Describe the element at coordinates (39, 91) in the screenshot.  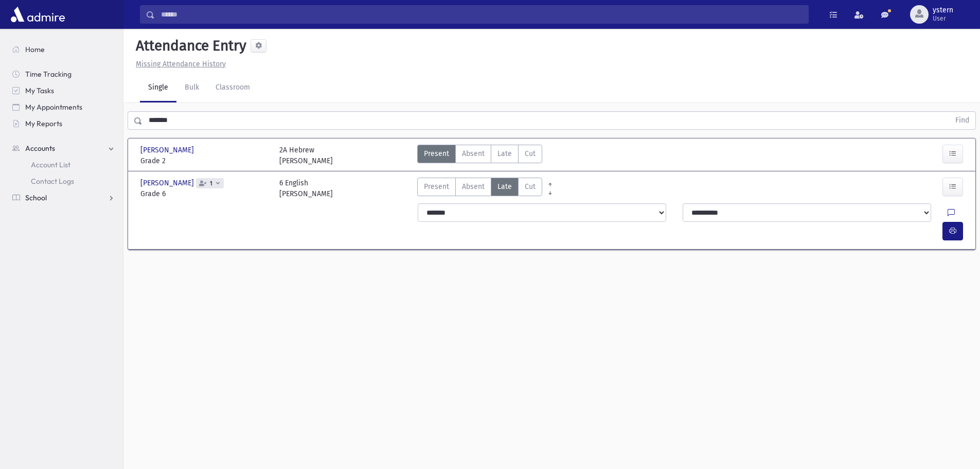
I see `span: My Tasks` at that location.